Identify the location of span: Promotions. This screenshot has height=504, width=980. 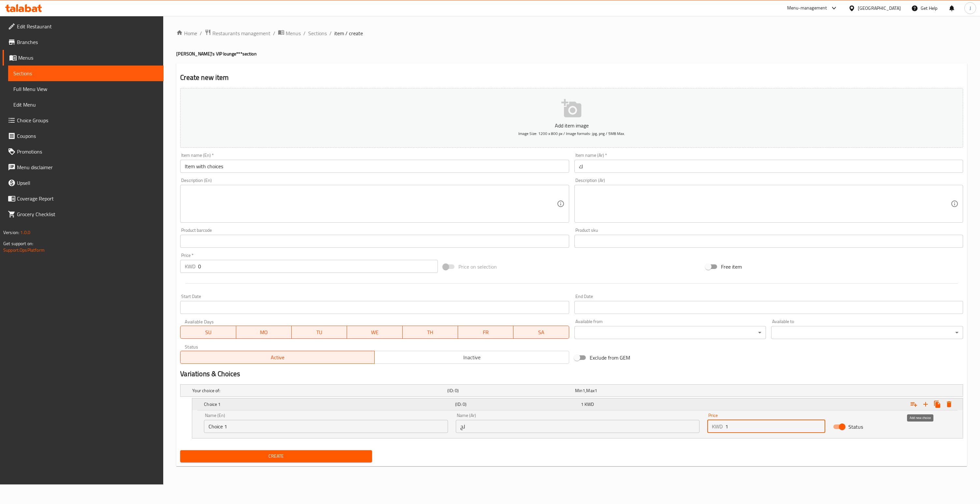
(88, 152).